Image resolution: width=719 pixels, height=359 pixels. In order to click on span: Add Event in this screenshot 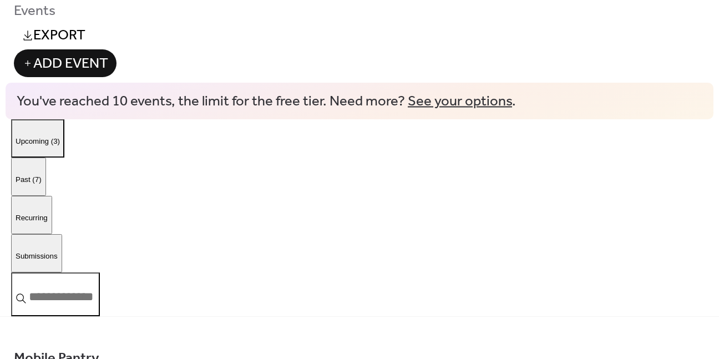, I will do `click(71, 64)`.